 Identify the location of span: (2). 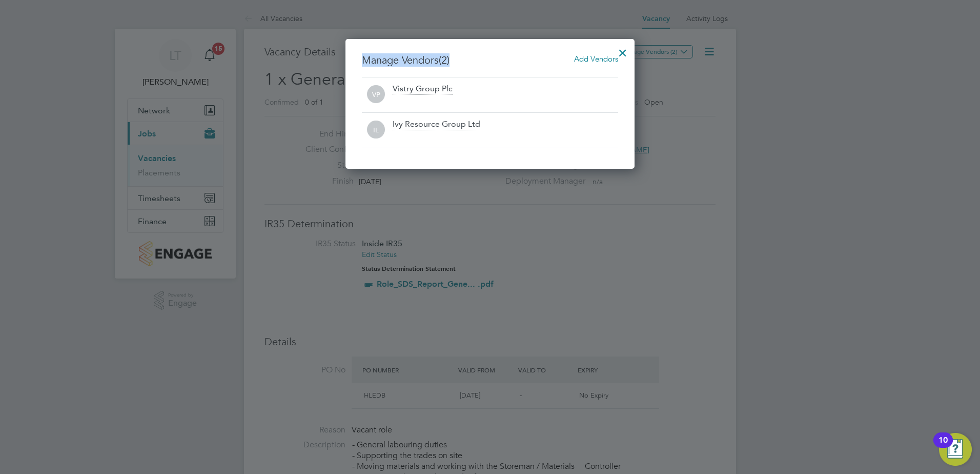
(443, 60).